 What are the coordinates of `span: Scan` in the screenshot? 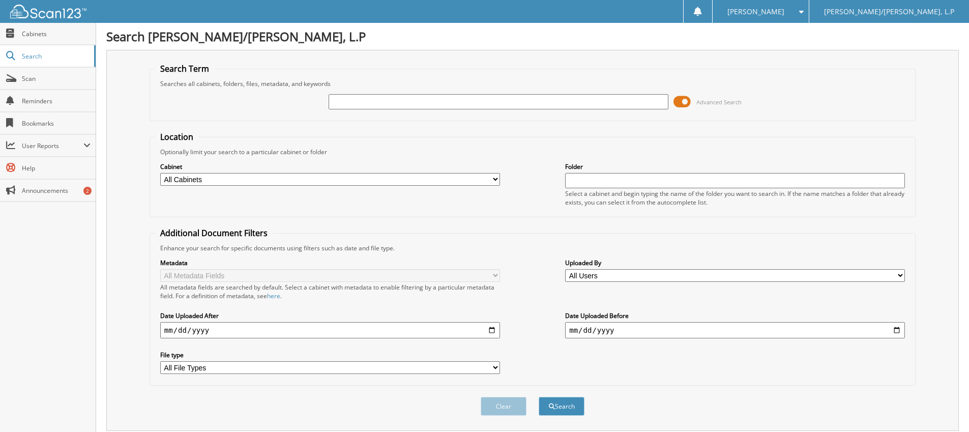 It's located at (56, 78).